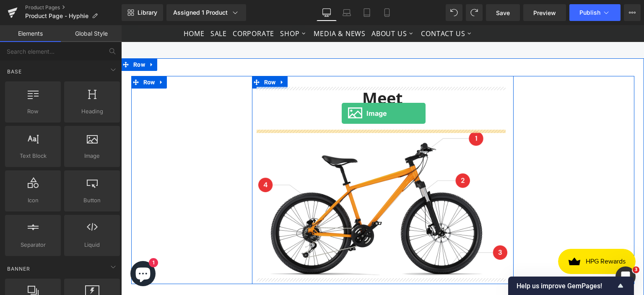  Describe the element at coordinates (32, 200) in the screenshot. I see `span: Icon` at that location.